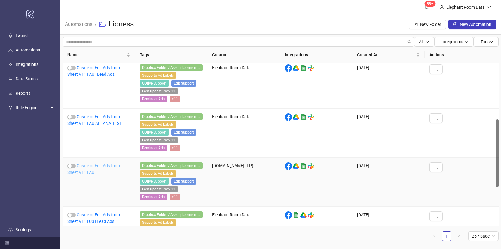 This screenshot has width=501, height=249. What do you see at coordinates (427, 7) in the screenshot?
I see `span: bell` at bounding box center [427, 7].